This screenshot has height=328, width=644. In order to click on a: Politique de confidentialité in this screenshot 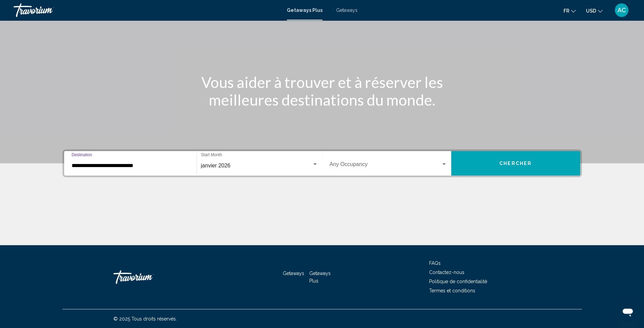, I will do `click(458, 281)`.